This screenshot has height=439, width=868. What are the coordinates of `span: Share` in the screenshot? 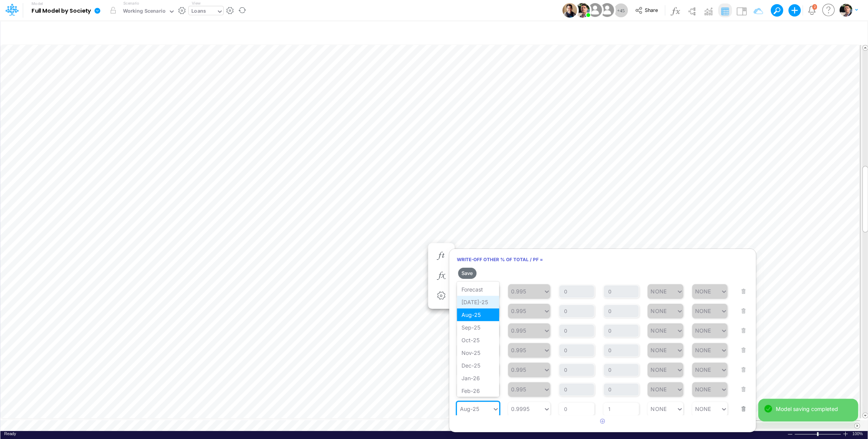 It's located at (651, 10).